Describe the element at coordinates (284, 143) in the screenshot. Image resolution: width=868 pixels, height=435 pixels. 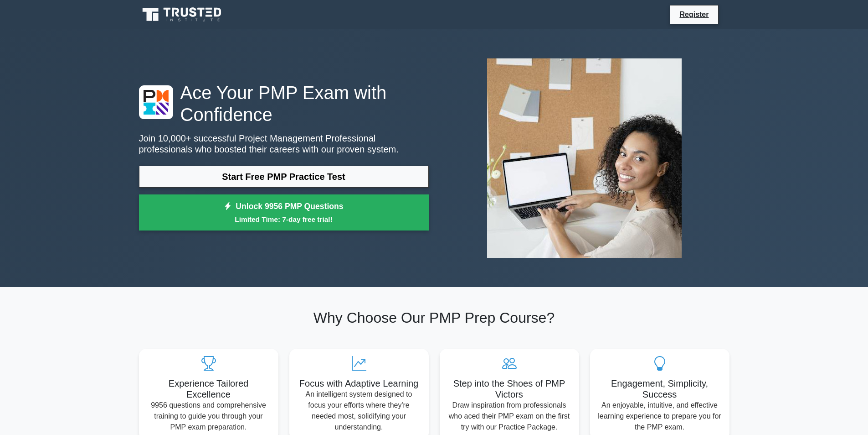
I see `p: Join 10,000+ successful Project Management Professional professionals who boosted their careers w...` at that location.